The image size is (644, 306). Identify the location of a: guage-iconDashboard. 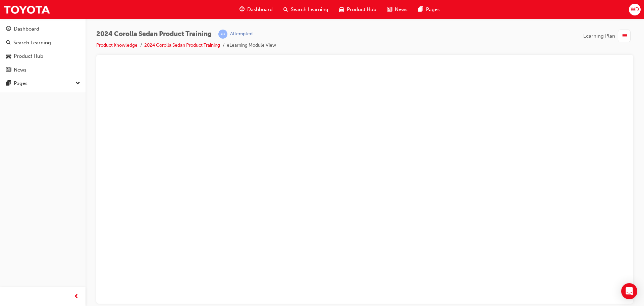
(256, 9).